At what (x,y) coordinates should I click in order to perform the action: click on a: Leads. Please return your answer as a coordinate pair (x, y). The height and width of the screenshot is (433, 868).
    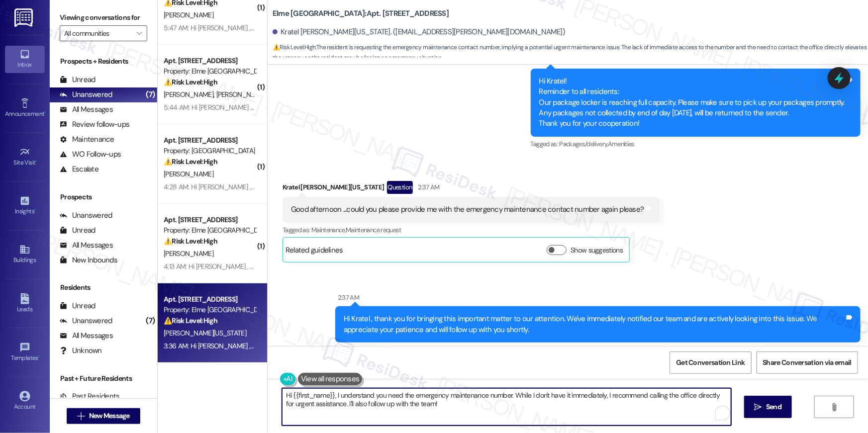
    Looking at the image, I should click on (25, 304).